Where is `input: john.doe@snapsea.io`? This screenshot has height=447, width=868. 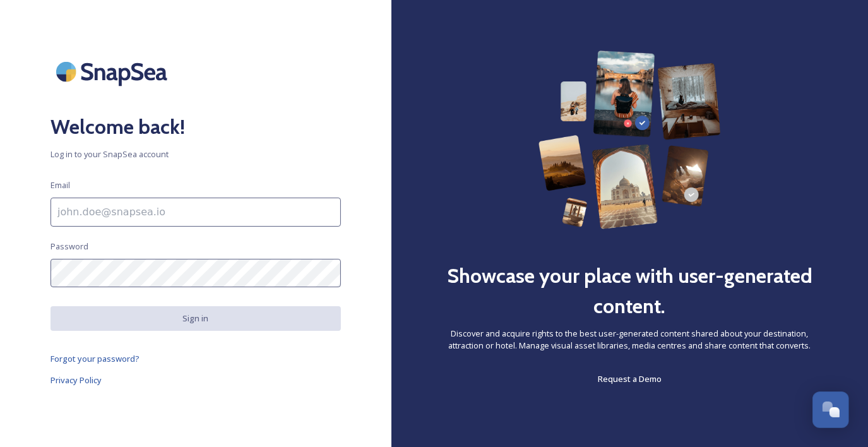
input: john.doe@snapsea.io is located at coordinates (196, 212).